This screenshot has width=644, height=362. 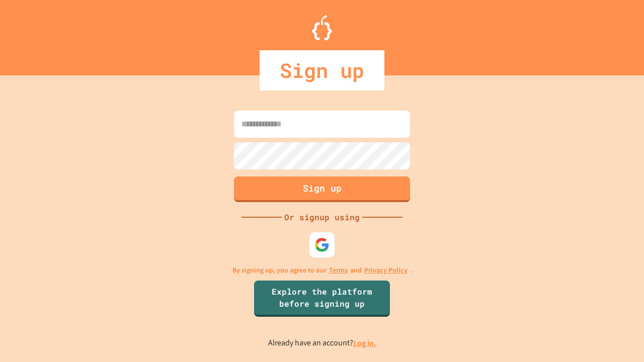 What do you see at coordinates (322, 217) in the screenshot?
I see `div: Or signup using` at bounding box center [322, 217].